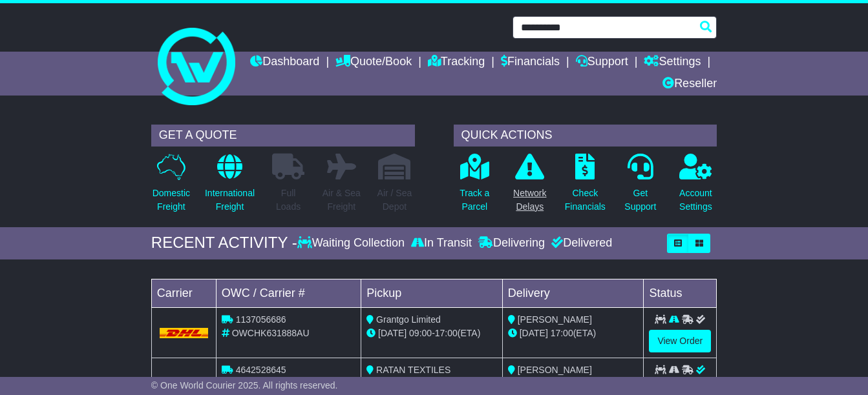 The height and width of the screenshot is (395, 868). What do you see at coordinates (261, 319) in the screenshot?
I see `span: 1137056686` at bounding box center [261, 319].